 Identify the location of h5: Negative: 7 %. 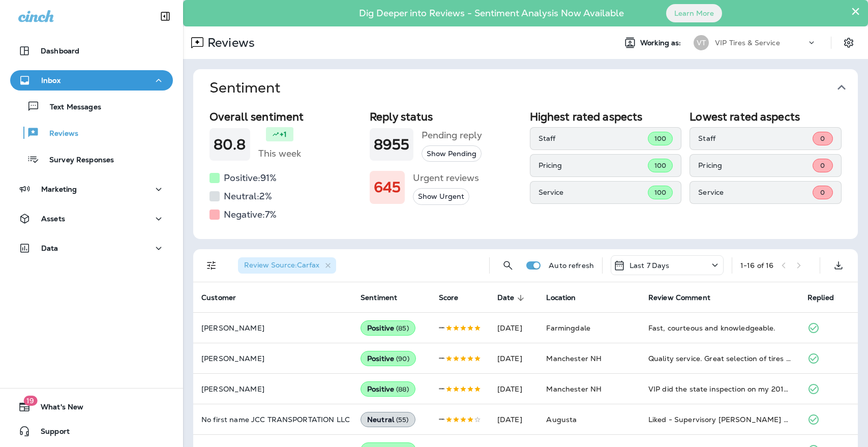
(250, 215).